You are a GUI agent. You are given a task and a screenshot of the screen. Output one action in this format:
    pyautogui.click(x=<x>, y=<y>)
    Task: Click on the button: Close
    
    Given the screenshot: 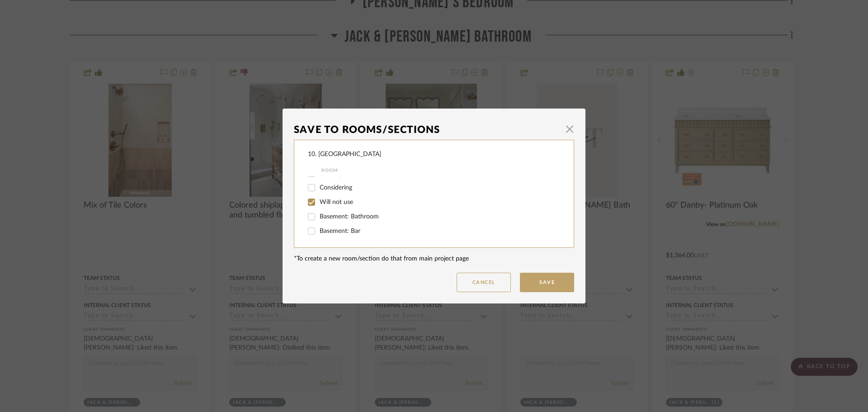 What is the action you would take?
    pyautogui.click(x=570, y=128)
    